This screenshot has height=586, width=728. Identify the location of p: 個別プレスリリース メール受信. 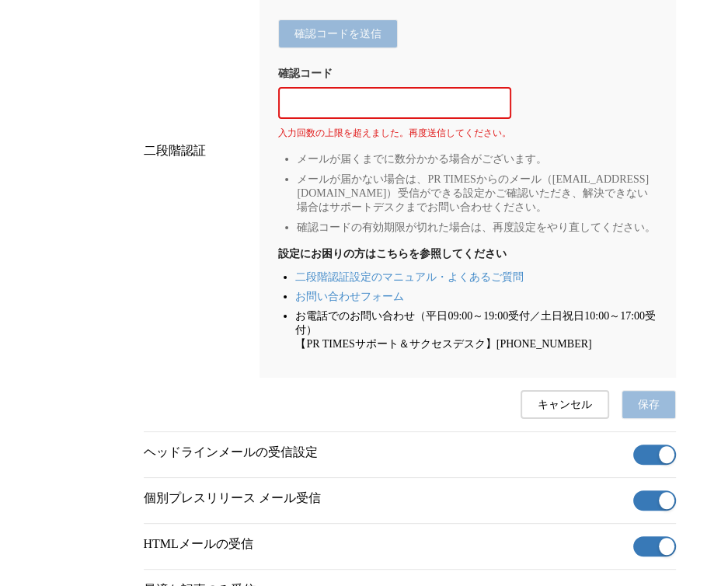
(385, 498).